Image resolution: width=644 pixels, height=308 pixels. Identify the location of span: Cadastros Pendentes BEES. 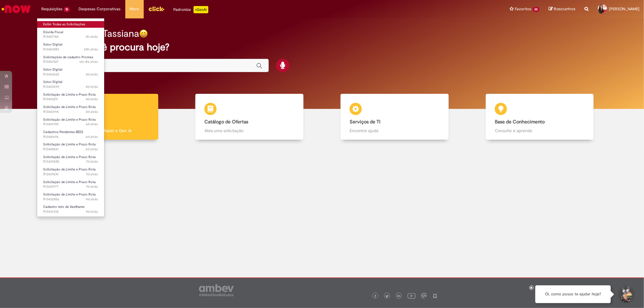
(63, 132).